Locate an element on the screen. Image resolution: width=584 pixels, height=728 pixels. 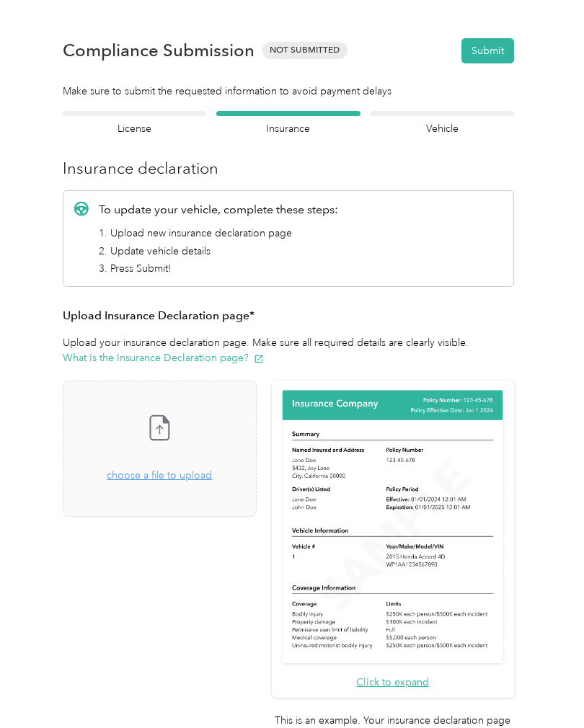
img: Sample insurance declaration is located at coordinates (392, 527).